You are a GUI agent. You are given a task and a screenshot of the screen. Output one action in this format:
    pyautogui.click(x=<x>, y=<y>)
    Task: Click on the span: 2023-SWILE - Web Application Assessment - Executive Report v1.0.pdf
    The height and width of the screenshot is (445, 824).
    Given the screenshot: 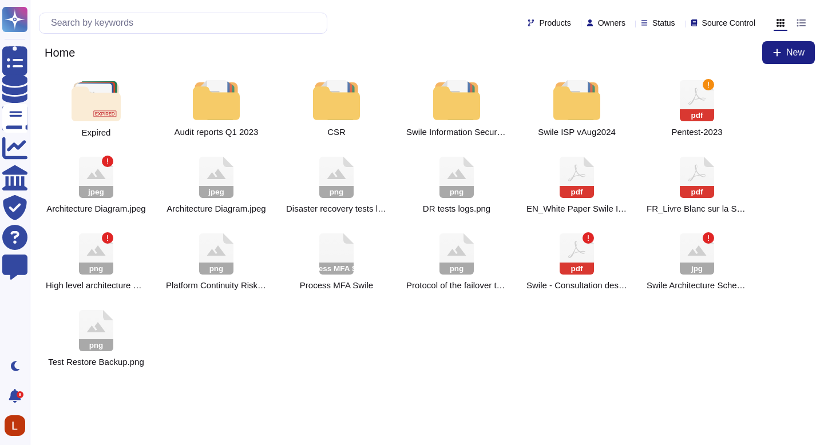 What is the action you would take?
    pyautogui.click(x=697, y=132)
    